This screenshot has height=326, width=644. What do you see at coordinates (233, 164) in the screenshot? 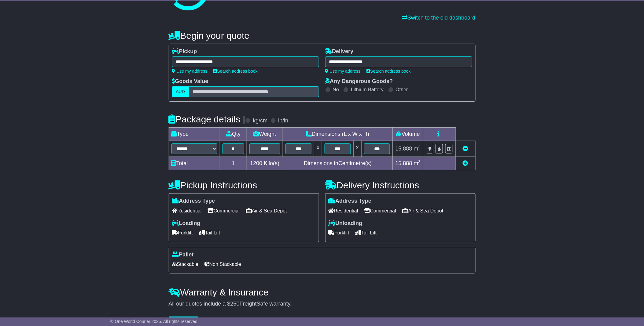
I see `td: 1` at bounding box center [233, 164].